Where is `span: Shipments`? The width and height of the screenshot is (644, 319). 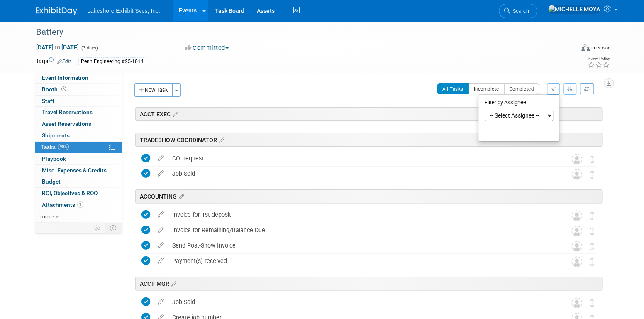 span: Shipments is located at coordinates (56, 136).